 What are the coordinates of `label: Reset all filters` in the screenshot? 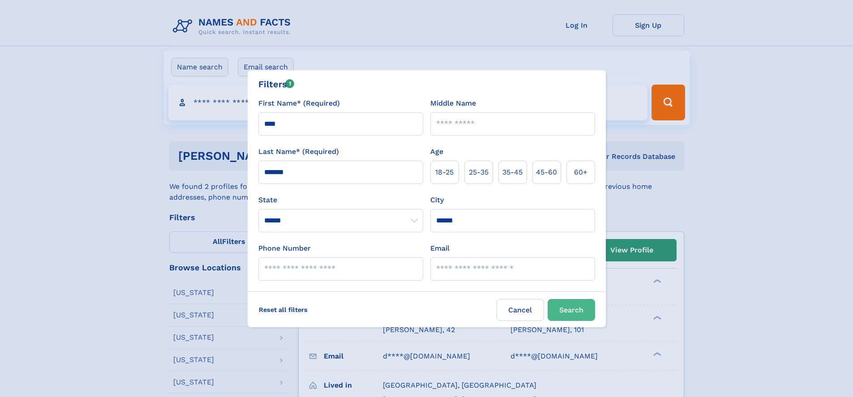 It's located at (283, 310).